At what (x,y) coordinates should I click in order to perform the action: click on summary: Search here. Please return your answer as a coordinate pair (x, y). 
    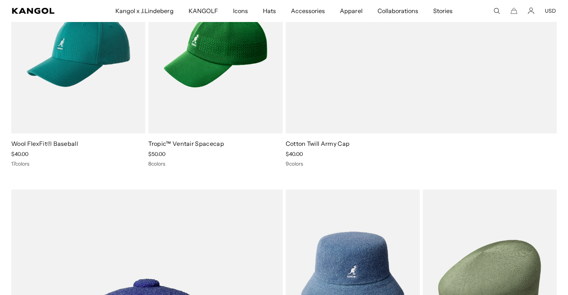
    Looking at the image, I should click on (496, 11).